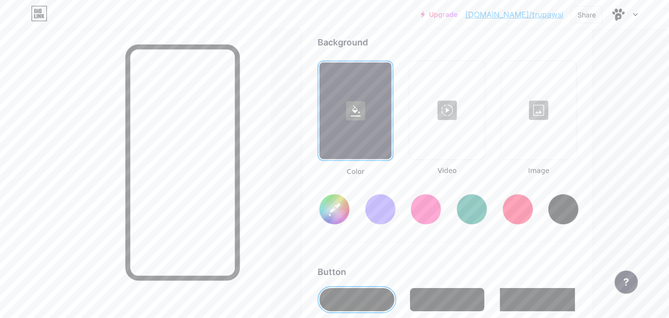 Image resolution: width=669 pixels, height=318 pixels. What do you see at coordinates (618, 15) in the screenshot?
I see `img: Trupaws India` at bounding box center [618, 15].